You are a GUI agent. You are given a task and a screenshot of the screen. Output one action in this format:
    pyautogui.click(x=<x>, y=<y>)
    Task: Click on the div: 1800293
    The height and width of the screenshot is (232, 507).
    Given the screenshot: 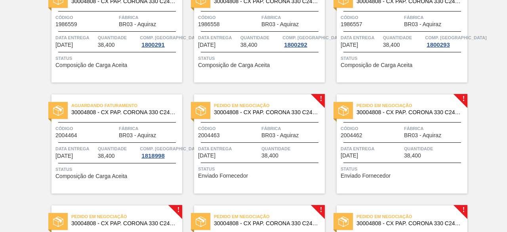 What is the action you would take?
    pyautogui.click(x=438, y=45)
    